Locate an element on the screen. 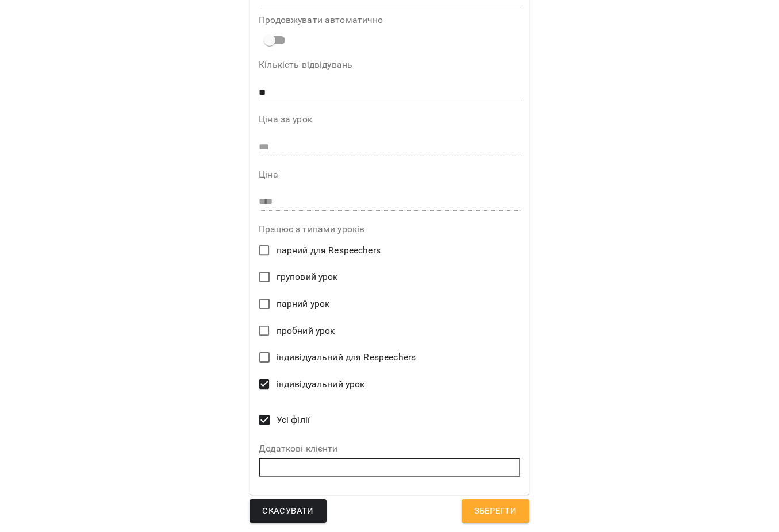  span: груповий урок is located at coordinates (307, 277).